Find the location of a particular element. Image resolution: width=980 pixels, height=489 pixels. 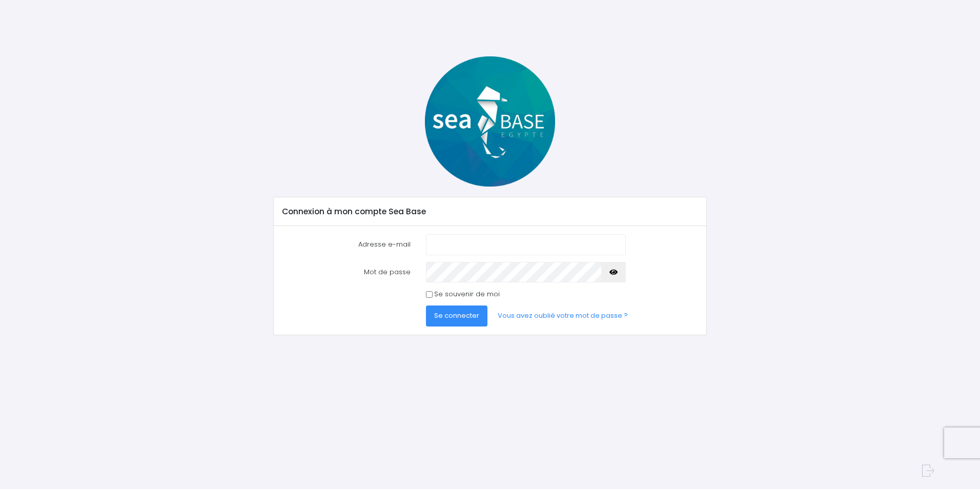

label: Mot de passe is located at coordinates (346, 272).